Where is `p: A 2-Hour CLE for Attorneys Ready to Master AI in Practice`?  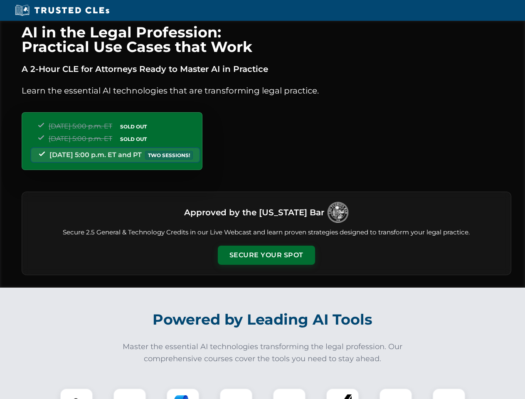
p: A 2-Hour CLE for Attorneys Ready to Master AI in Practice is located at coordinates (267, 69).